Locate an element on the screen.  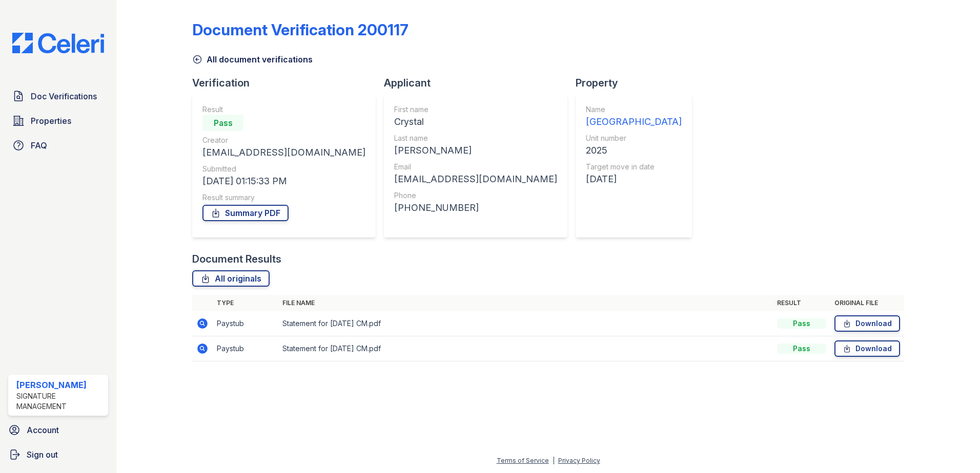
a: Properties is located at coordinates (58, 121).